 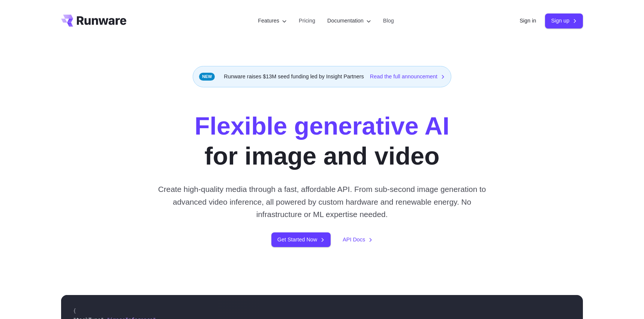 What do you see at coordinates (272, 20) in the screenshot?
I see `label: Features` at bounding box center [272, 20].